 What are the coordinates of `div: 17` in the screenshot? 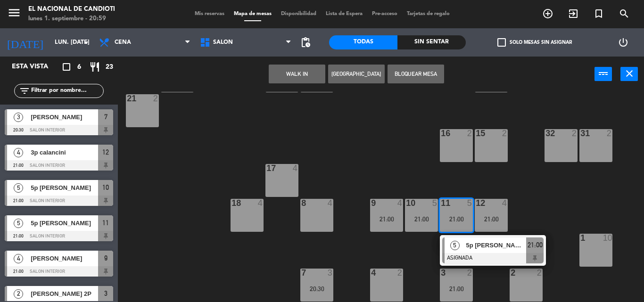 It's located at (267, 168).